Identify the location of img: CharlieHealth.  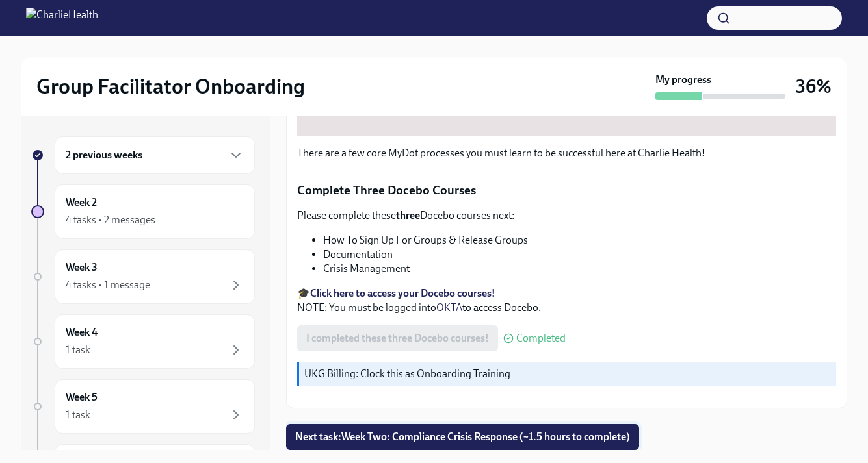
(61, 18).